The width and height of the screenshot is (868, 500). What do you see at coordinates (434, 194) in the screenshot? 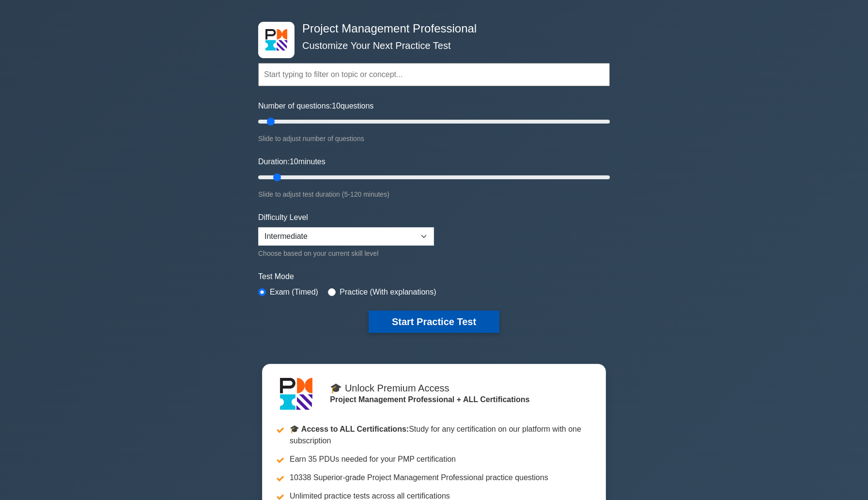
I see `div: Slide to adjust test duration (5-120 minutes)` at bounding box center [434, 194].